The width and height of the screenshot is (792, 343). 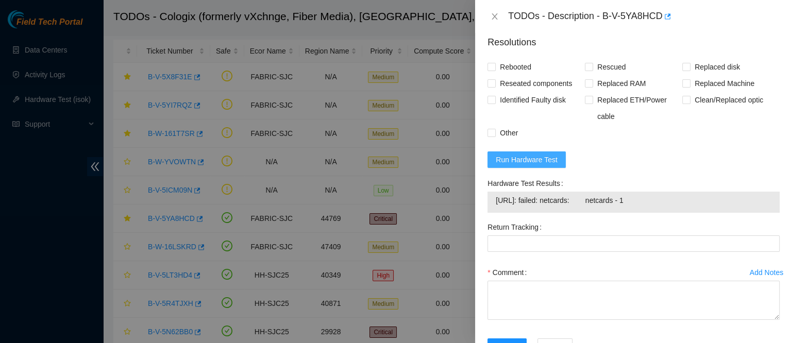 What do you see at coordinates (634, 38) in the screenshot?
I see `p: Resolutions` at bounding box center [634, 38].